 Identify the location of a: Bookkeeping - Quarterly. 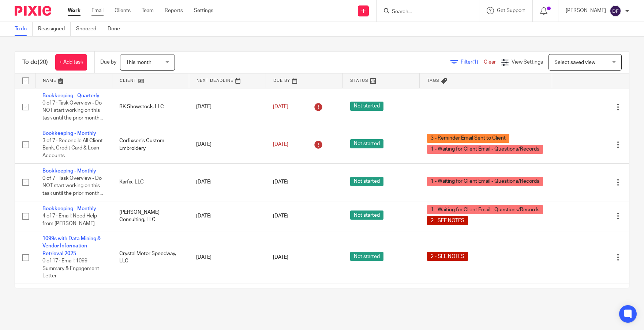
(71, 96).